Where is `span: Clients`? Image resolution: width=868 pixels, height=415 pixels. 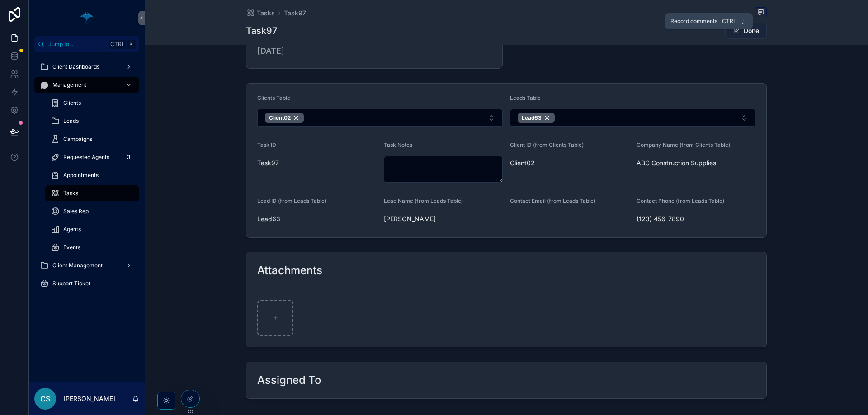 span: Clients is located at coordinates (72, 103).